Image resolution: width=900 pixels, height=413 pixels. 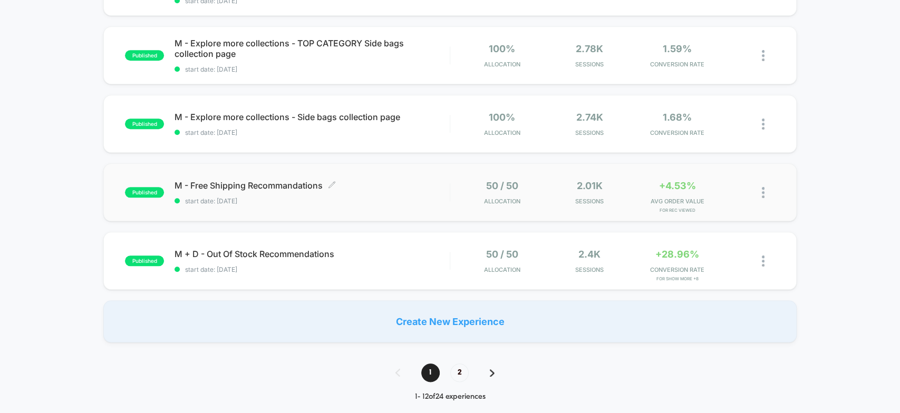 I want to click on span: M - Explore more collections - Side bags collection page, so click(x=312, y=117).